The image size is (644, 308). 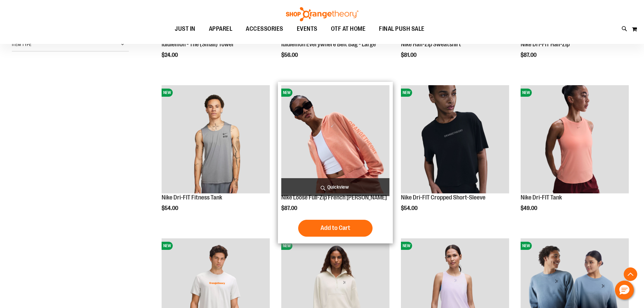 I want to click on a: lululemon - The (Small) Towel, so click(x=198, y=44).